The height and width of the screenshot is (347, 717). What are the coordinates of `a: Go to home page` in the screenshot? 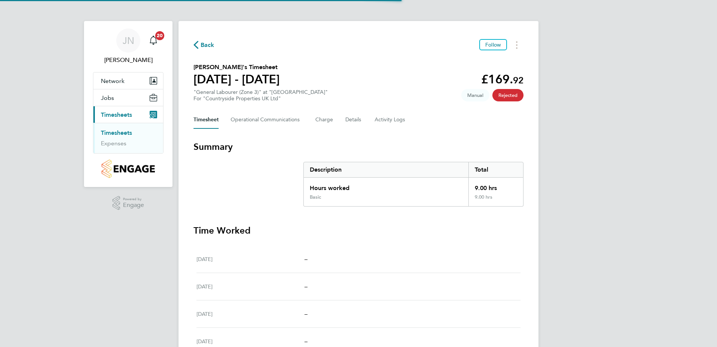 It's located at (128, 168).